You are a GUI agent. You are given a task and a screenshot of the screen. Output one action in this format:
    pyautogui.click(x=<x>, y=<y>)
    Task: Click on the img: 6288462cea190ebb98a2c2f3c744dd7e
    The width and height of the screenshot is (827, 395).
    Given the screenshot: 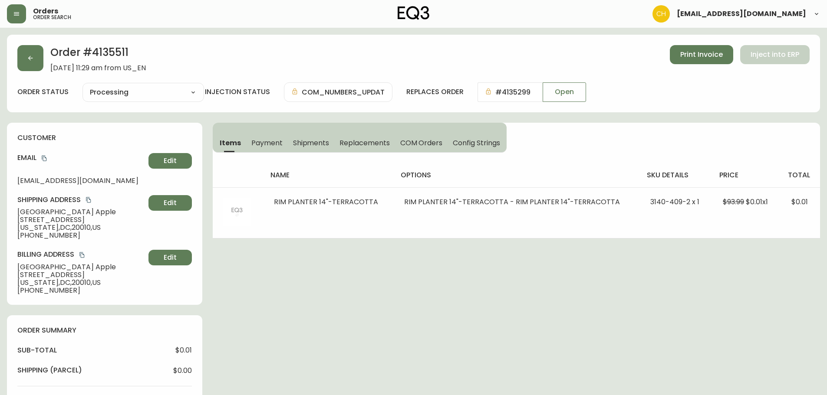 What is the action you would take?
    pyautogui.click(x=661, y=14)
    